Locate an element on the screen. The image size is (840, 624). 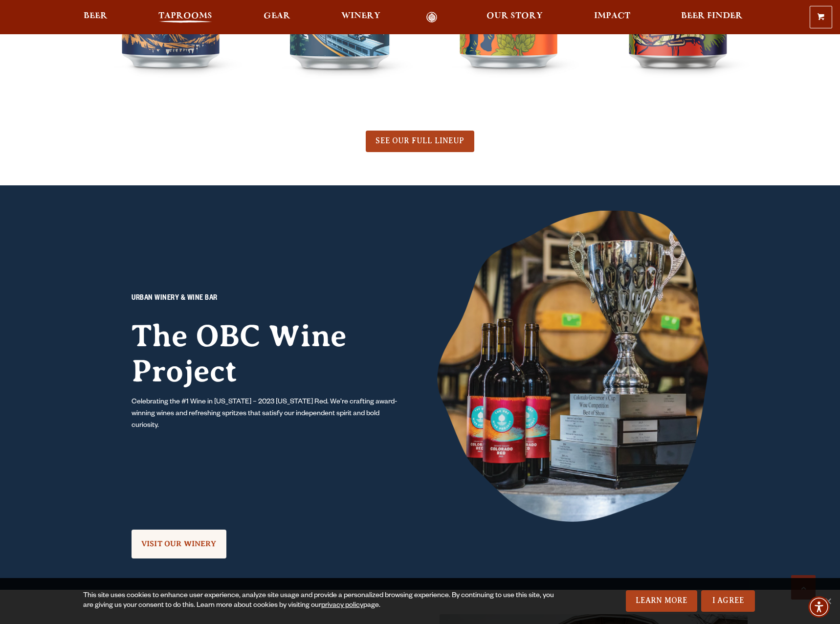
span: Beer Finder is located at coordinates (712, 16).